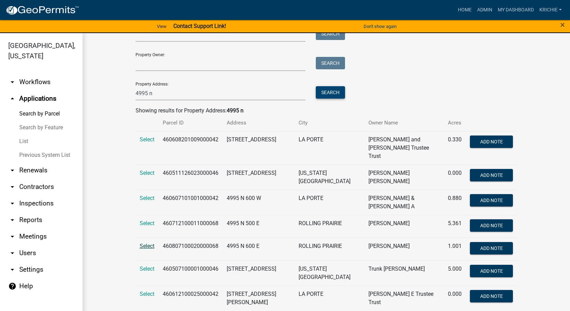 This screenshot has height=311, width=570. Describe the element at coordinates (455, 226) in the screenshot. I see `td: 5.361` at that location.